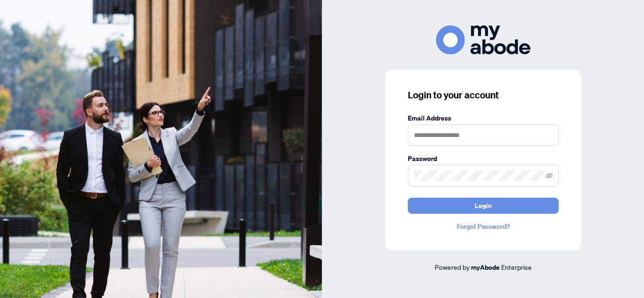  Describe the element at coordinates (483, 227) in the screenshot. I see `a: Forgot Password?` at that location.